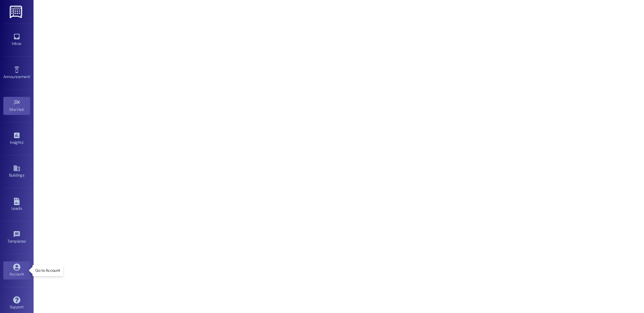  I want to click on p: Go to Account, so click(48, 270).